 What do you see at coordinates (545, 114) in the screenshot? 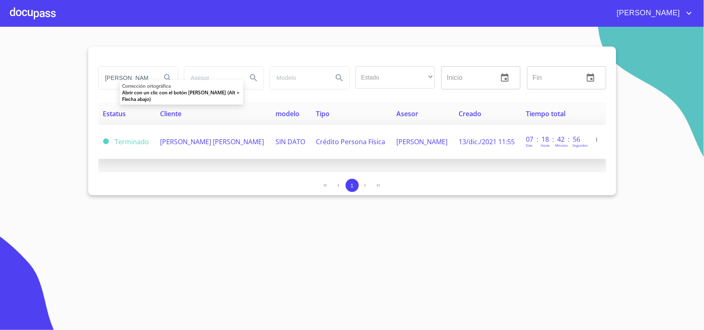
I see `span: Tiempo total` at bounding box center [545, 114].